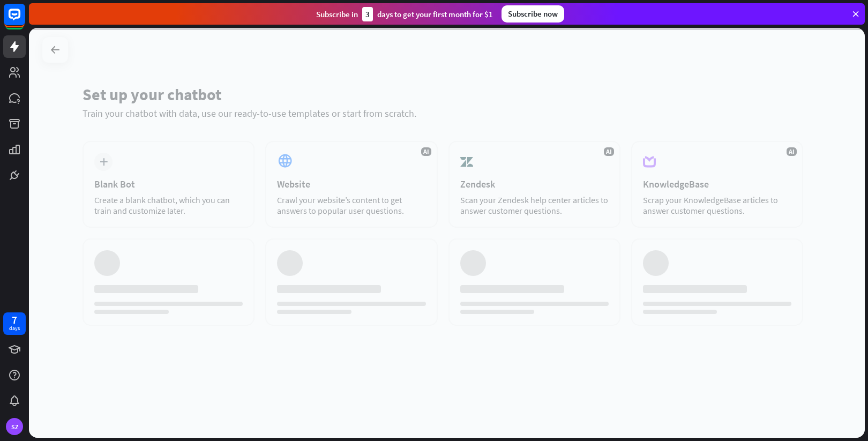  Describe the element at coordinates (15, 328) in the screenshot. I see `div: days` at that location.